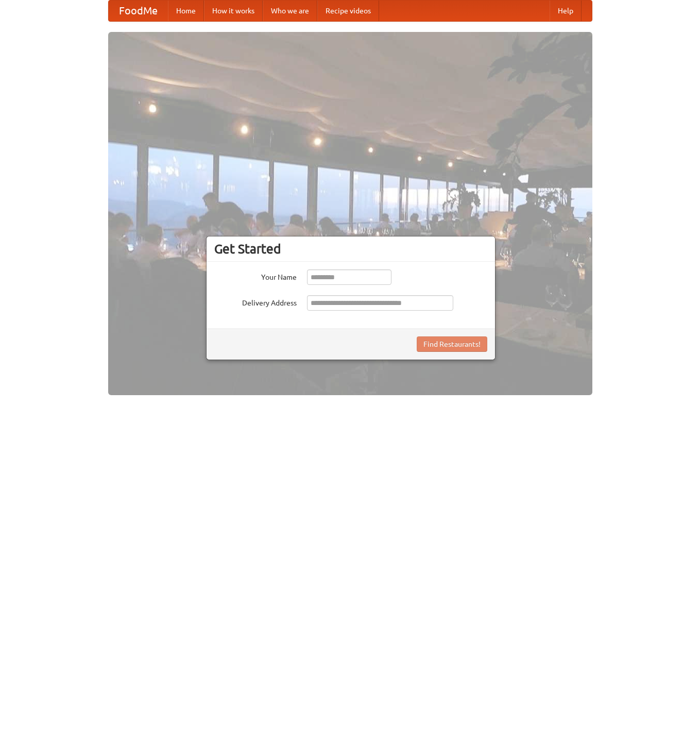 This screenshot has width=700, height=729. Describe the element at coordinates (348, 11) in the screenshot. I see `a: Recipe videos` at that location.